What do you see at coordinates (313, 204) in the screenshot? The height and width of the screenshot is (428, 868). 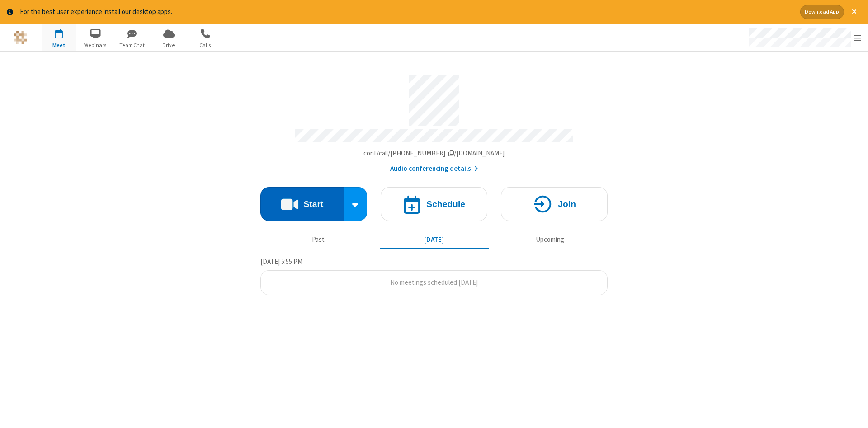 I see `h4: Start` at bounding box center [313, 204].